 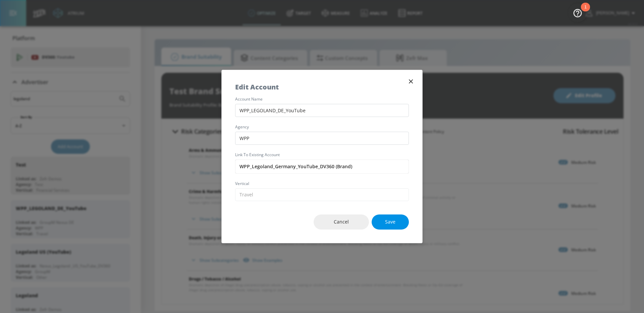 What do you see at coordinates (342, 222) in the screenshot?
I see `button: Cancel` at bounding box center [342, 222].